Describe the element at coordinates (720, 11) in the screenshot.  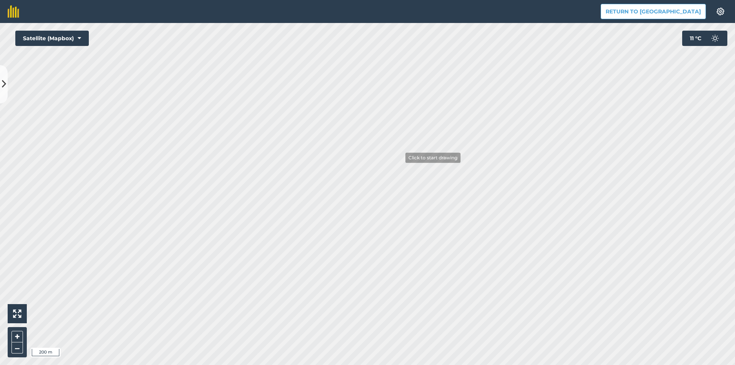
I see `img: A cog icon` at that location.